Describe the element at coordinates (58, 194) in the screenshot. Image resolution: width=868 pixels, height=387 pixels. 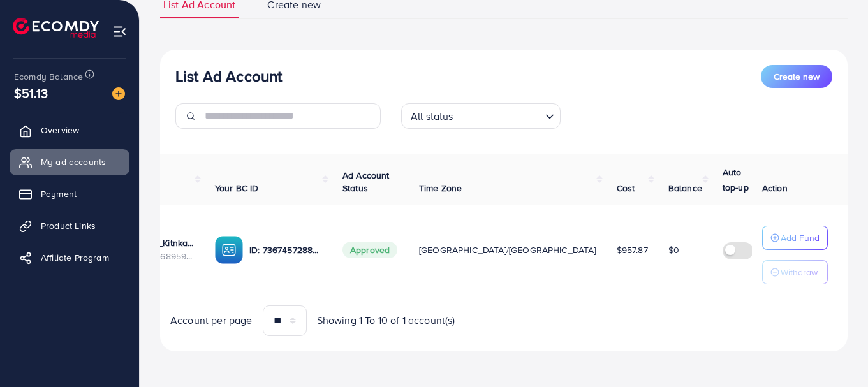
I see `span: Payment` at that location.